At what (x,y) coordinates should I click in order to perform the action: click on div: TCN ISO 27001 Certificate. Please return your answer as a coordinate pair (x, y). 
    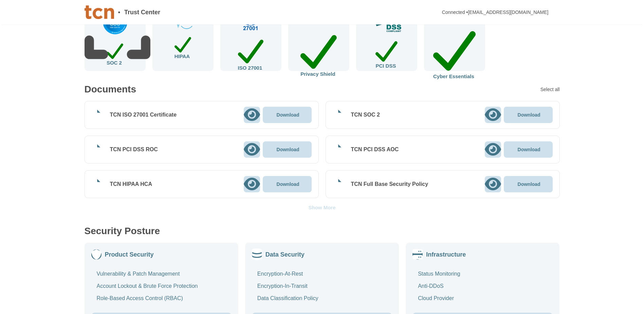
    Looking at the image, I should click on (143, 115).